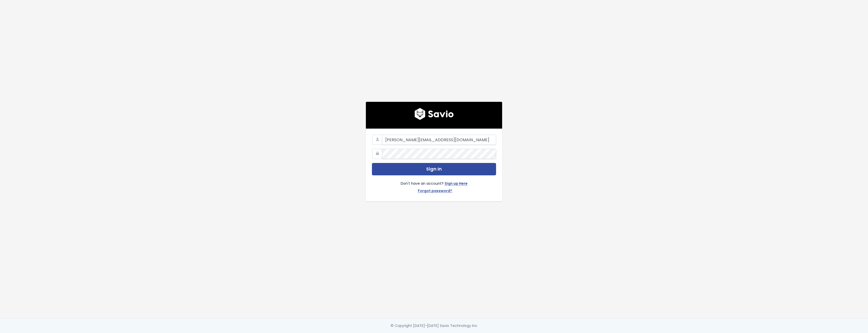 Image resolution: width=868 pixels, height=333 pixels. I want to click on button: Sign In, so click(434, 169).